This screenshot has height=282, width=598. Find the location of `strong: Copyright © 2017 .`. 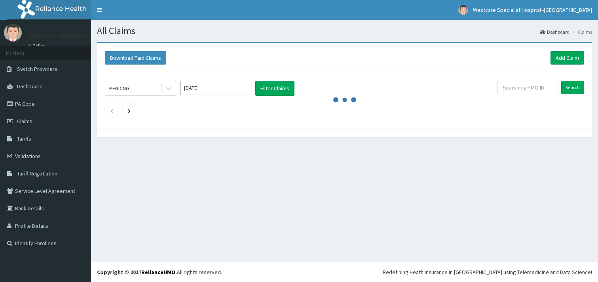

strong: Copyright © 2017 . is located at coordinates (137, 272).